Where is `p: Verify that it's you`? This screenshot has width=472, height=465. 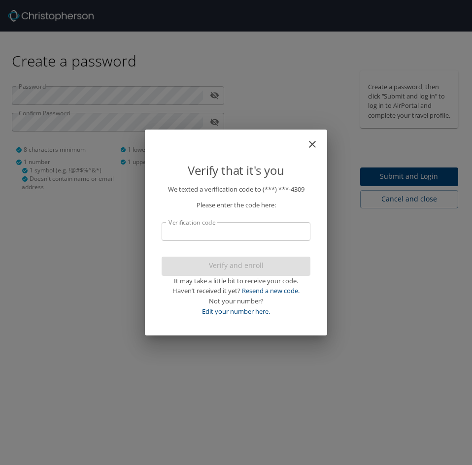
p: Verify that it's you is located at coordinates (236, 171).